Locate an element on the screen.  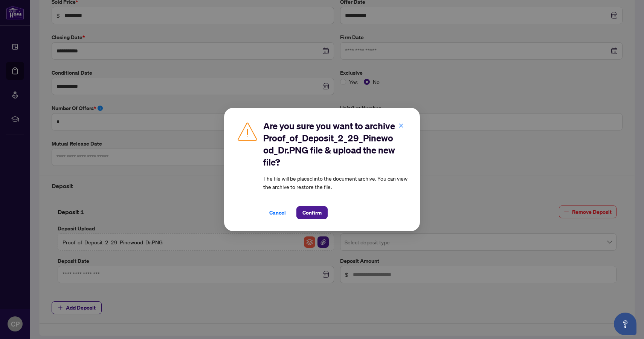
span: Cancel is located at coordinates (278, 213).